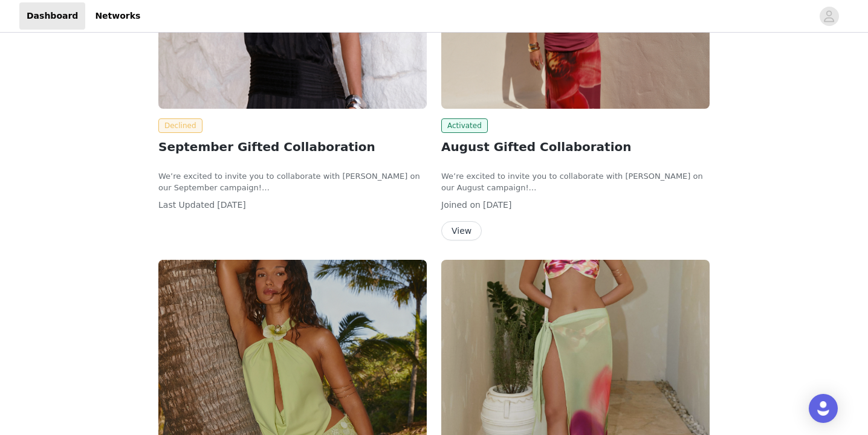 Image resolution: width=868 pixels, height=435 pixels. What do you see at coordinates (52, 16) in the screenshot?
I see `a: Dashboard` at bounding box center [52, 16].